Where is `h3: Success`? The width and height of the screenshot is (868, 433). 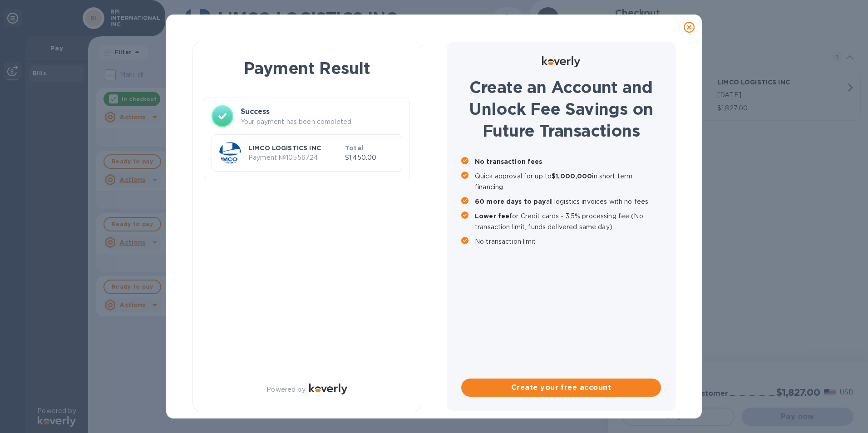 h3: Success is located at coordinates (321, 111).